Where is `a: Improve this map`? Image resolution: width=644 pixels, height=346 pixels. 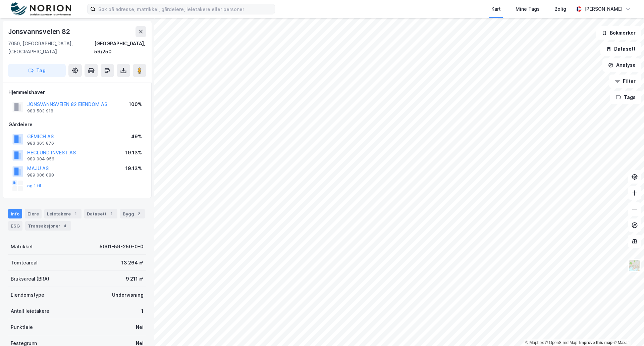 a: Improve this map is located at coordinates (596, 343).